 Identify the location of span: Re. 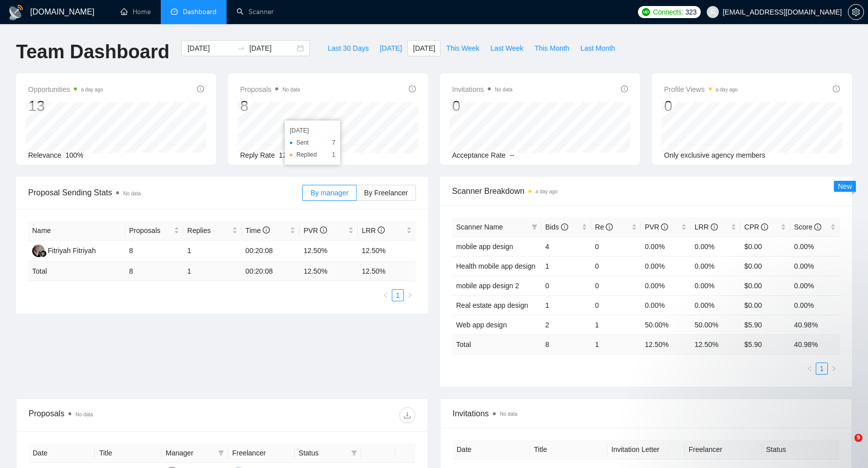
(604, 227).